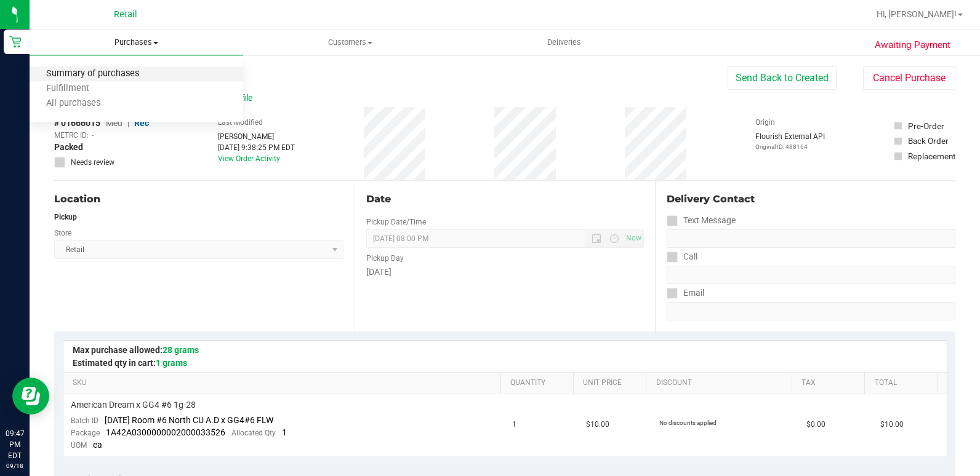 The height and width of the screenshot is (476, 980). Describe the element at coordinates (912, 45) in the screenshot. I see `span: Awaiting Payment` at that location.